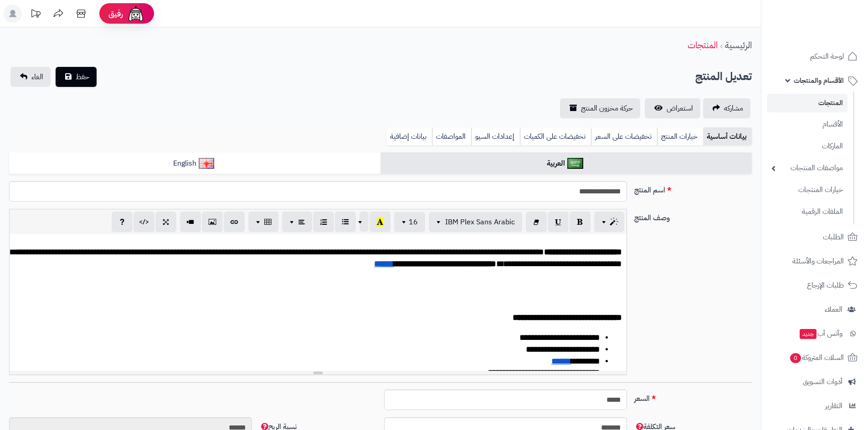  I want to click on span: العملاء, so click(833, 310).